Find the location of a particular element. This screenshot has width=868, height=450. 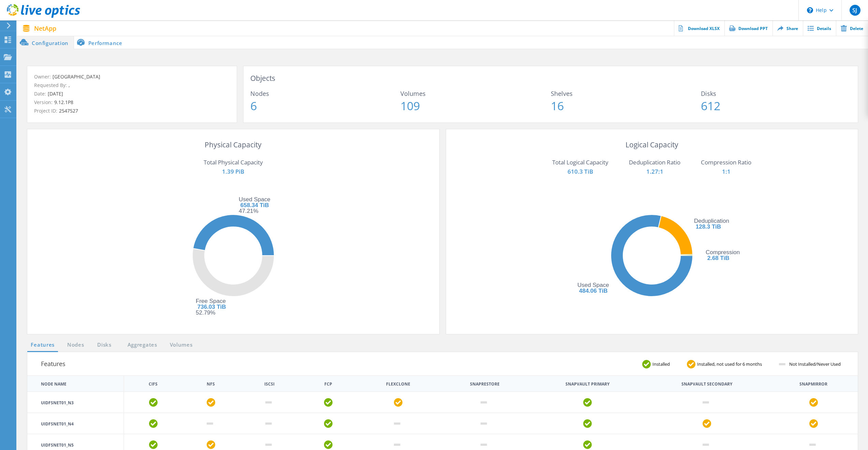

tspan: 736.03 TiB is located at coordinates (211, 307).